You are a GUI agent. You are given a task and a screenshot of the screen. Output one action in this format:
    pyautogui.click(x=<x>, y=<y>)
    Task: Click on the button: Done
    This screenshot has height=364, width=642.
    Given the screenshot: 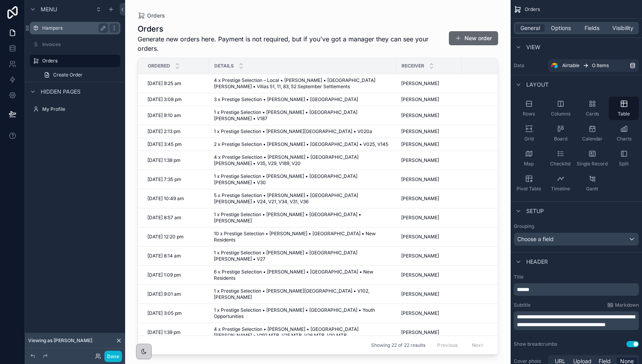 What is the action you would take?
    pyautogui.click(x=113, y=356)
    